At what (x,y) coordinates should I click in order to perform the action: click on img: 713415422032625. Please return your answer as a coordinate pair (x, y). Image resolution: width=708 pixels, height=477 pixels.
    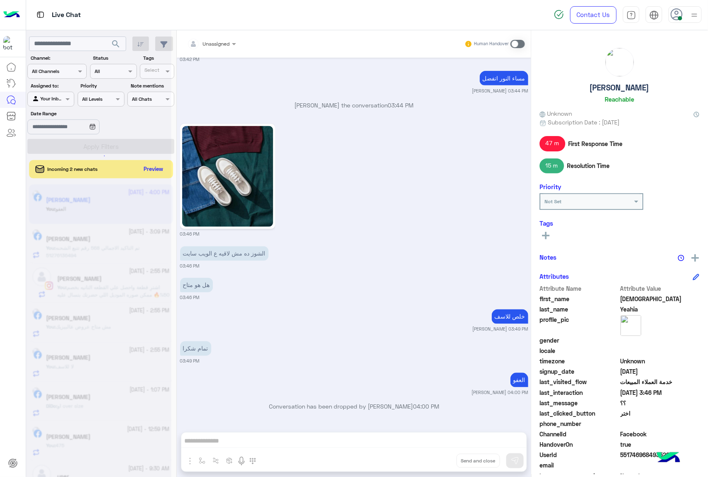
    Looking at the image, I should click on (11, 44).